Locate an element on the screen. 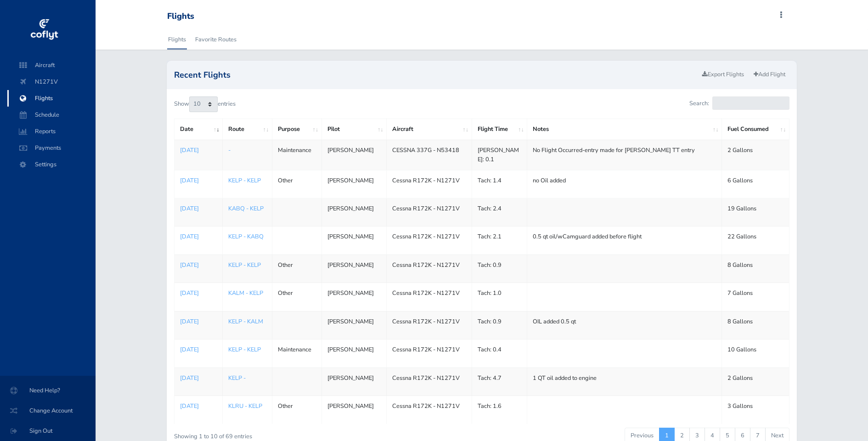 The width and height of the screenshot is (868, 441). td: Tach: 1.6 is located at coordinates (499, 410).